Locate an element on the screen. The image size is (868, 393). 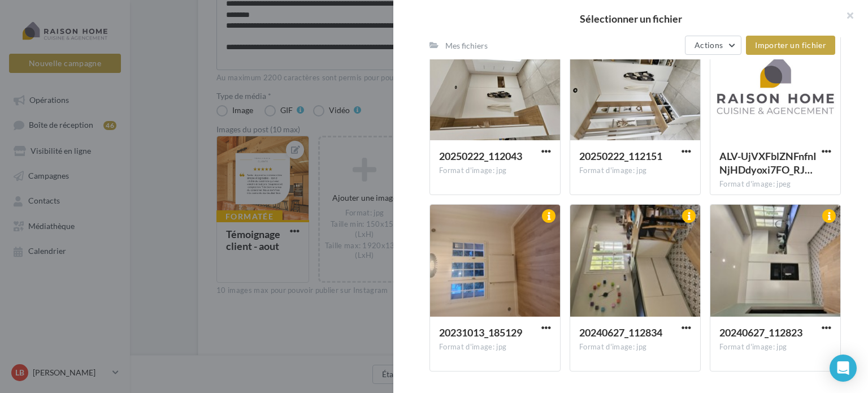
button: Actions is located at coordinates (713, 45).